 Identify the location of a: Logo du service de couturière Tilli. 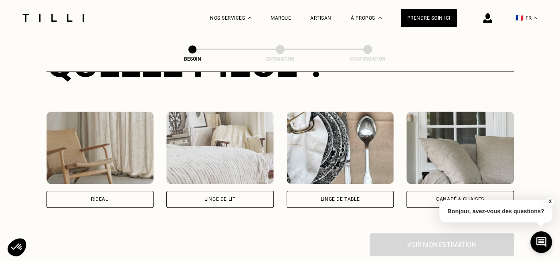
(53, 18).